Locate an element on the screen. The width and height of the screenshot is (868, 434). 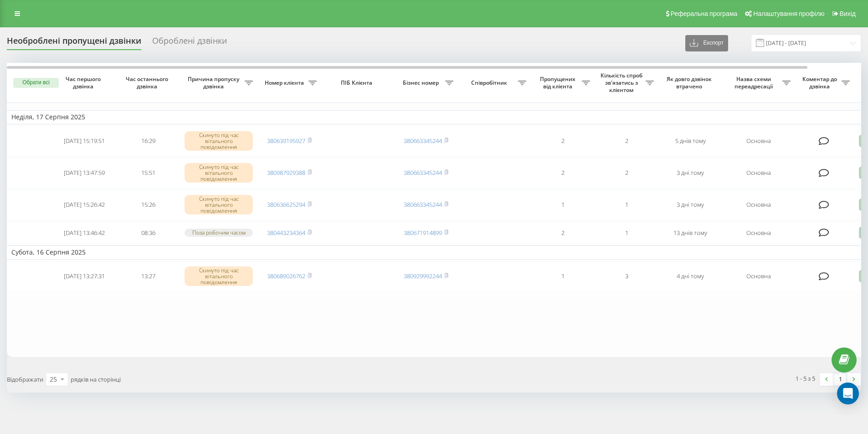
span: Час останнього дзвінка is located at coordinates (148, 82).